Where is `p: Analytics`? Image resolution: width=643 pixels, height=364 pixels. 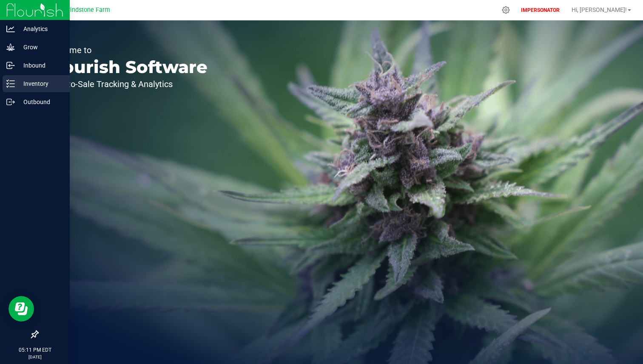 p: Analytics is located at coordinates (41, 29).